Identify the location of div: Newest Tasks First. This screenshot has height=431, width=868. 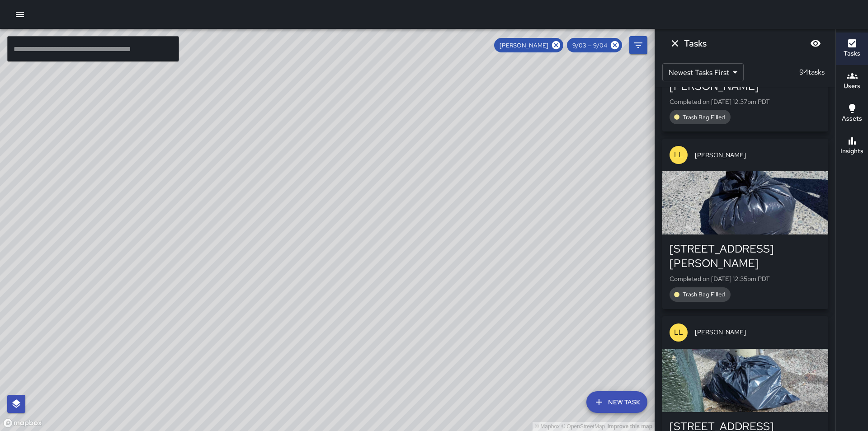
(703, 72).